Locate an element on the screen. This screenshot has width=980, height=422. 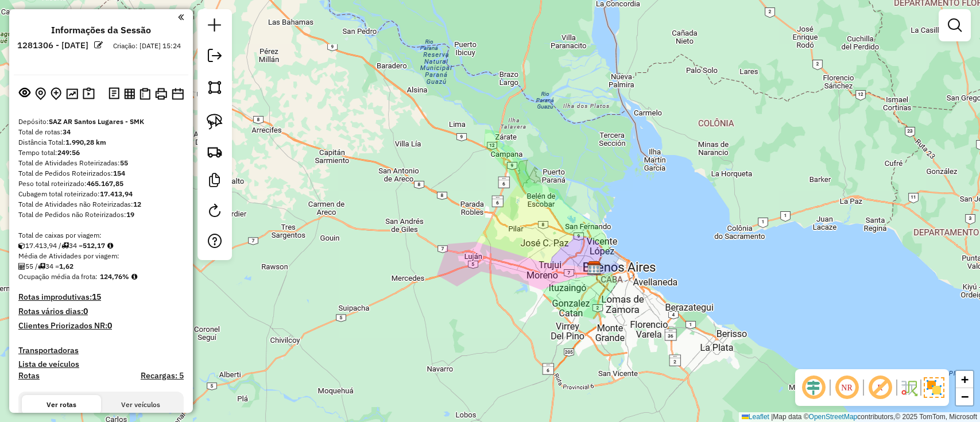
button: Otimizar todas as rotas is located at coordinates (72, 93).